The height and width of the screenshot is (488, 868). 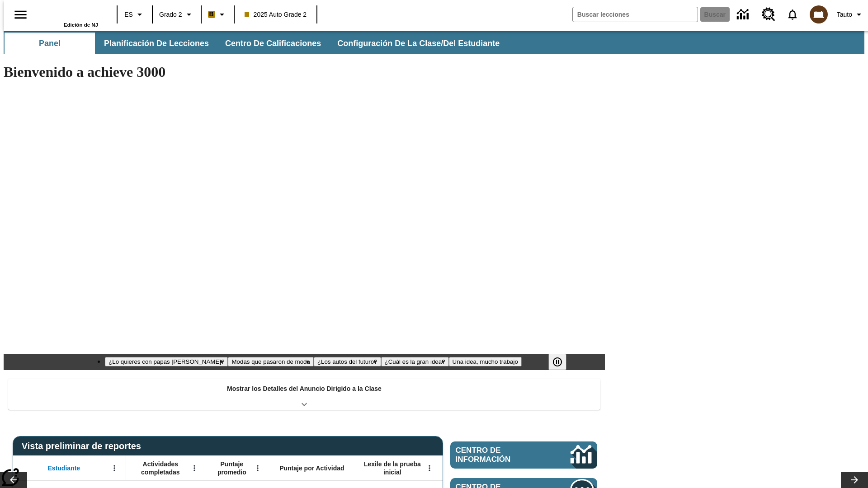 I want to click on button: Lenguaje: ES, Selecciona un idioma, so click(x=135, y=14).